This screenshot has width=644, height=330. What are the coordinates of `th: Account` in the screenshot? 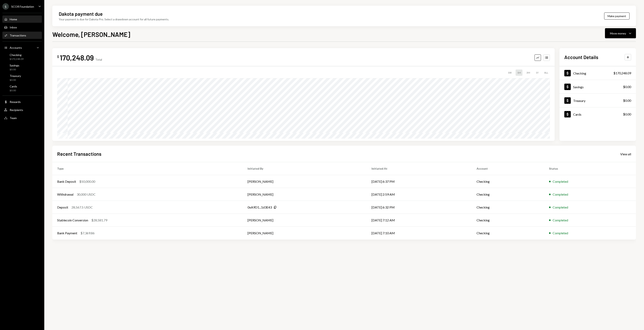 It's located at (508, 169).